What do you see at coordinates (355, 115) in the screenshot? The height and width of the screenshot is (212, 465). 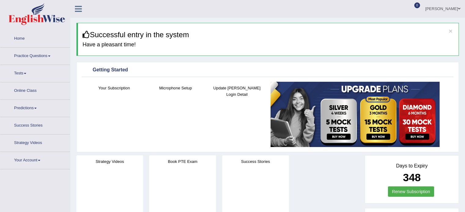 I see `img: small5.jpg` at bounding box center [355, 115].